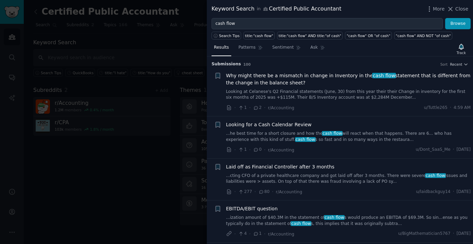 The height and width of the screenshot is (244, 473). I want to click on a: Ask, so click(318, 49).